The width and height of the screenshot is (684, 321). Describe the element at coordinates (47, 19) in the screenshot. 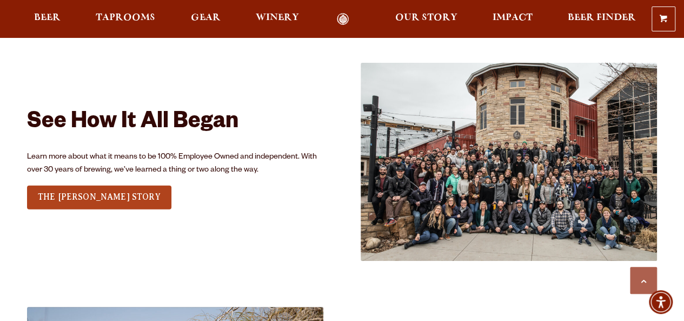

I see `a: Beer` at that location.